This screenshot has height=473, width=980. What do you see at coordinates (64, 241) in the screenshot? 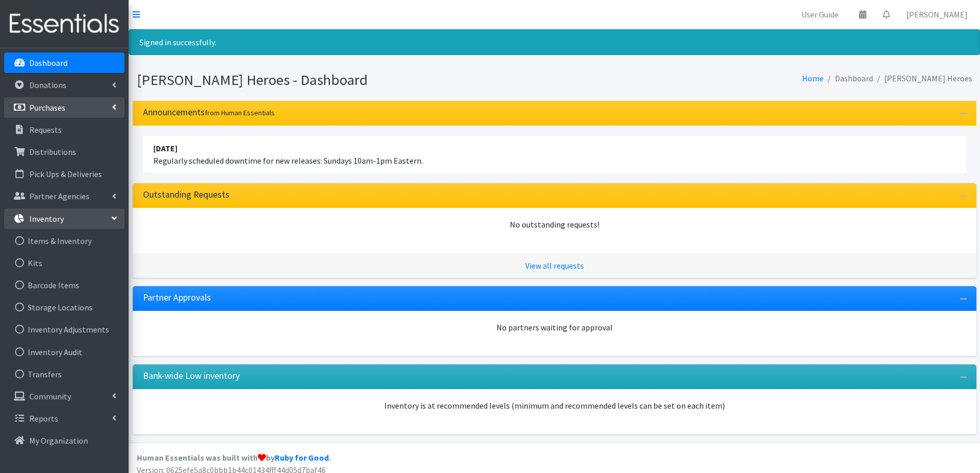
I see `a: Items & Inventory` at bounding box center [64, 241].